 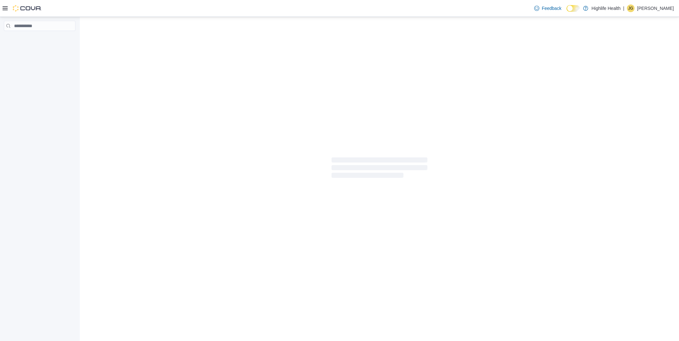 What do you see at coordinates (631, 8) in the screenshot?
I see `div: Jennifer Gierum` at bounding box center [631, 8].